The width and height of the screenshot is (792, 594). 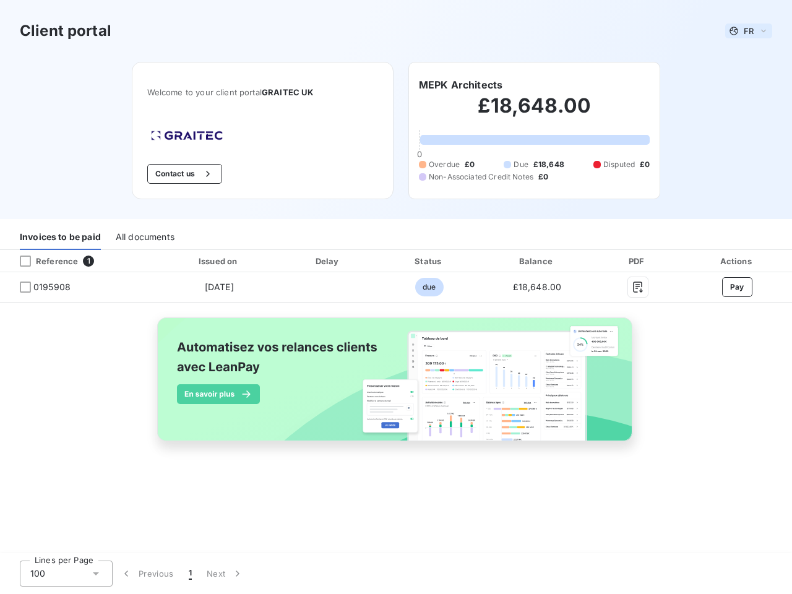 What do you see at coordinates (429, 261) in the screenshot?
I see `div: Status` at bounding box center [429, 261].